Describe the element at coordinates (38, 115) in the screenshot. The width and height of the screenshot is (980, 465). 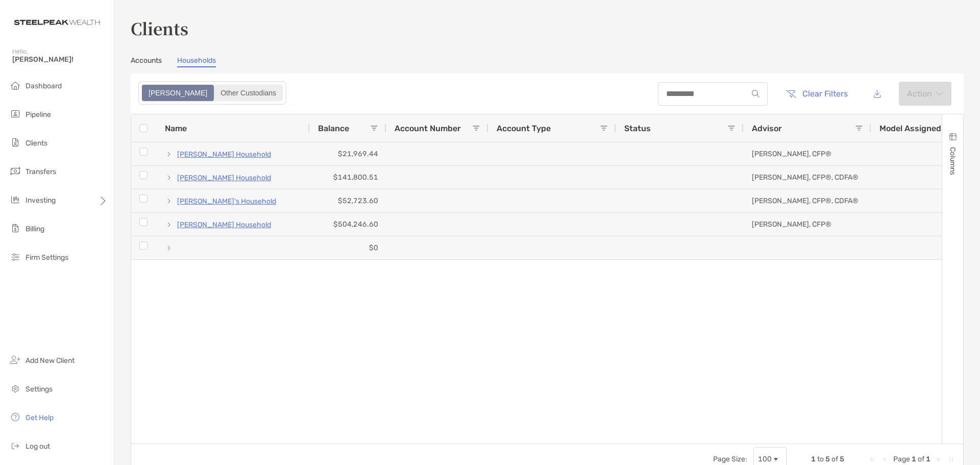
I see `span: Pipeline` at that location.